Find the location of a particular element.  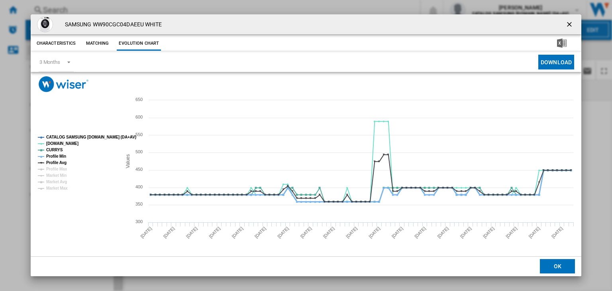

tspan: 500 is located at coordinates (139, 151).